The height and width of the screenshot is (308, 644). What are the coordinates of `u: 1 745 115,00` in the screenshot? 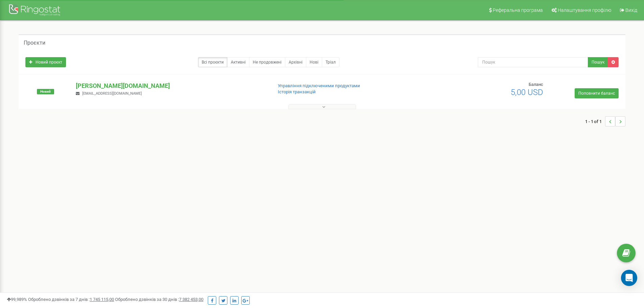 It's located at (102, 299).